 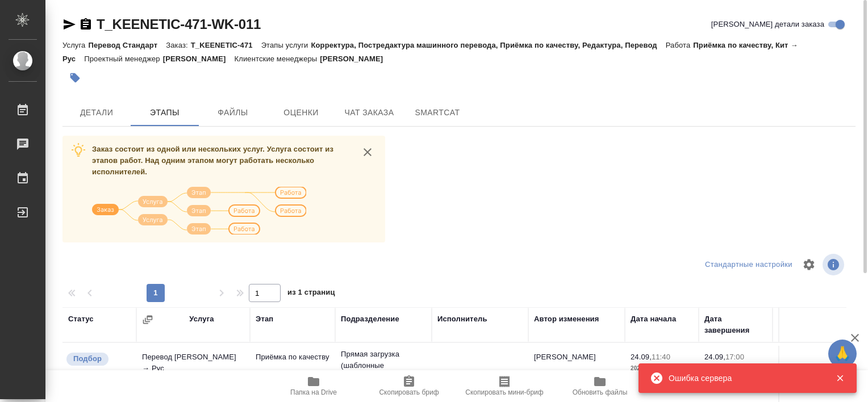 What do you see at coordinates (286, 45) in the screenshot?
I see `p: Этапы услуги` at bounding box center [286, 45].